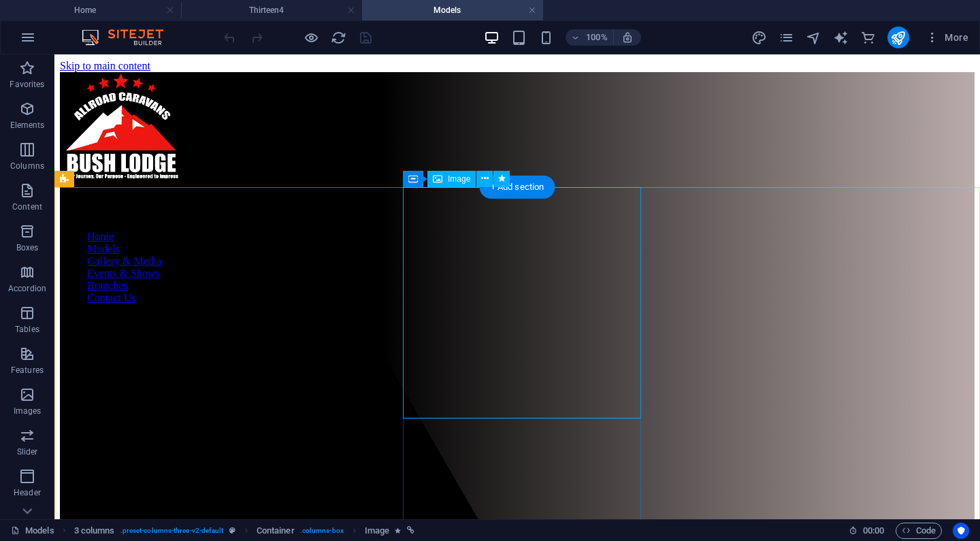  I want to click on h4: Models, so click(453, 10).